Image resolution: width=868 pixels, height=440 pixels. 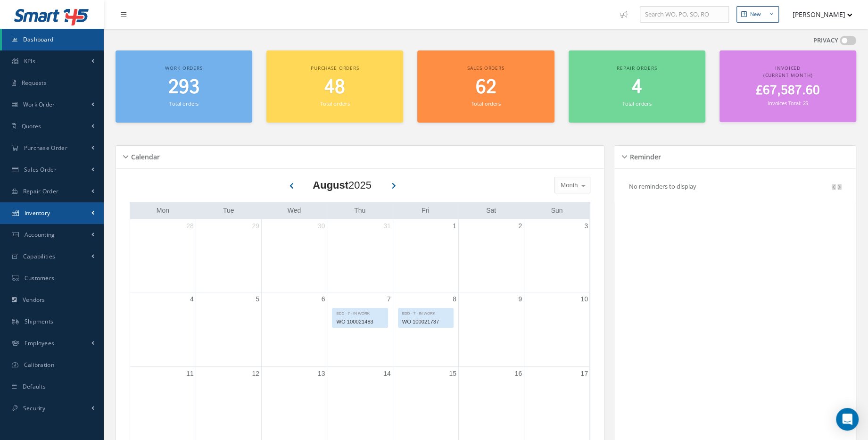 What do you see at coordinates (228, 329) in the screenshot?
I see `td: August 5, 2025` at bounding box center [228, 329].